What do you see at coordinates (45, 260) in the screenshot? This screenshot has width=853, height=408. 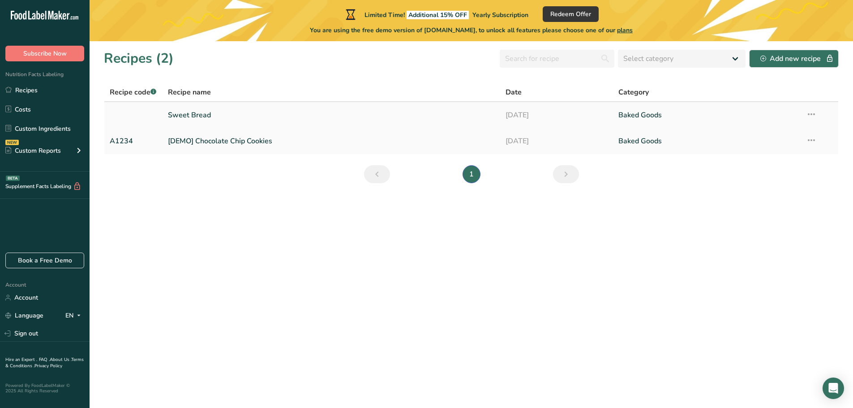 I see `a: Book a Free Demo` at bounding box center [45, 260].